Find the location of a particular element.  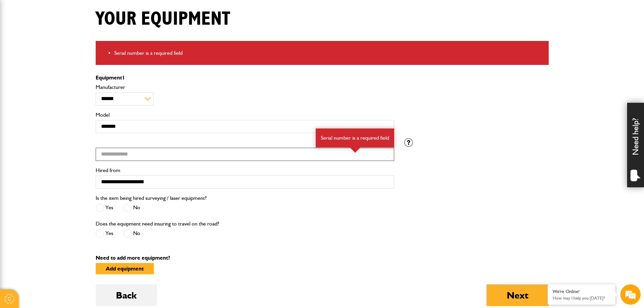

label: Manufacturer is located at coordinates (245, 87).